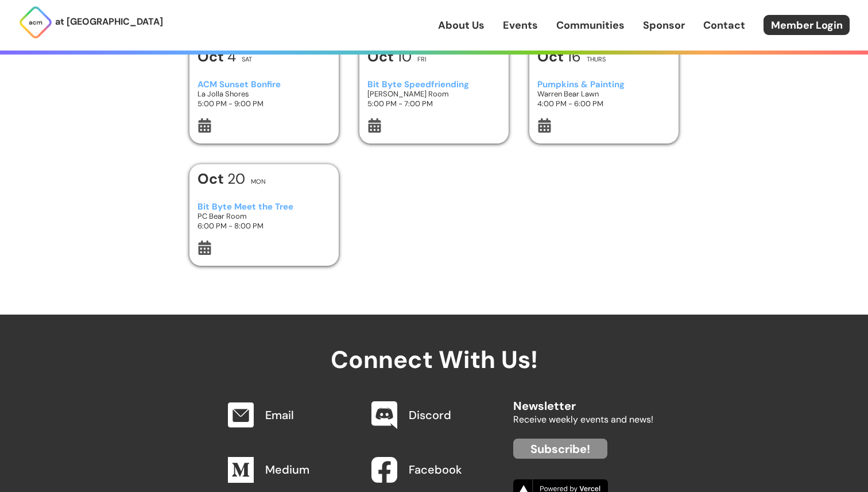 Image resolution: width=868 pixels, height=492 pixels. What do you see at coordinates (384, 415) in the screenshot?
I see `img: Discord` at bounding box center [384, 415].